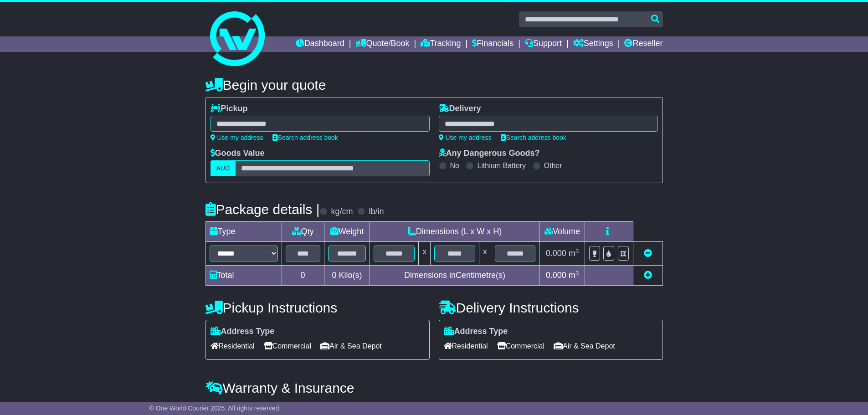 The width and height of the screenshot is (868, 415). Describe the element at coordinates (320, 44) in the screenshot. I see `a: Dashboard` at that location.